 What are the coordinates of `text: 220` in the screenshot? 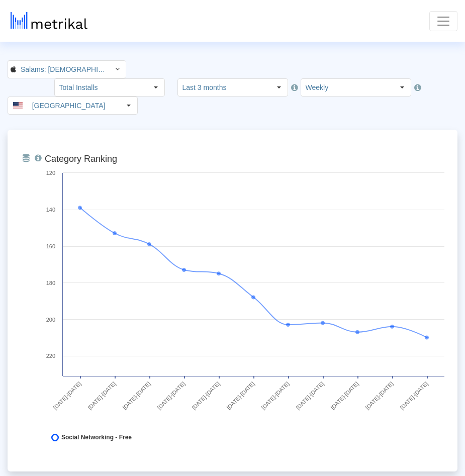 It's located at (51, 355).